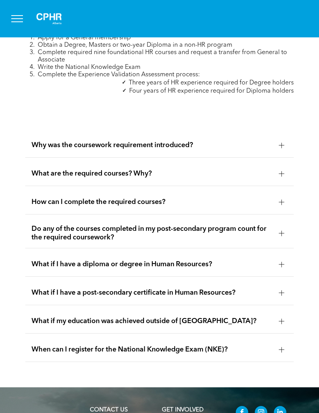 The width and height of the screenshot is (319, 413). What do you see at coordinates (84, 38) in the screenshot?
I see `span: Apply for a General membership` at bounding box center [84, 38].